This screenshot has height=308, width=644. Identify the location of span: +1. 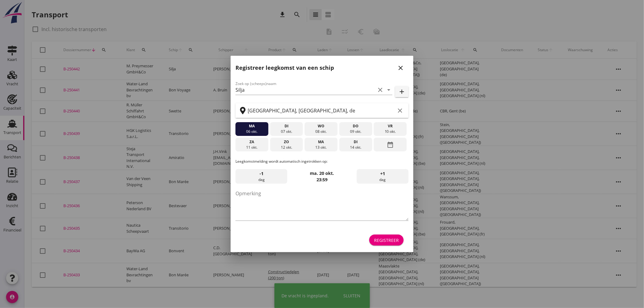
(383, 174).